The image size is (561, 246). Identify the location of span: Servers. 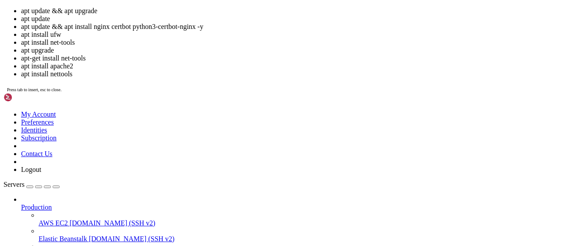
(14, 184).